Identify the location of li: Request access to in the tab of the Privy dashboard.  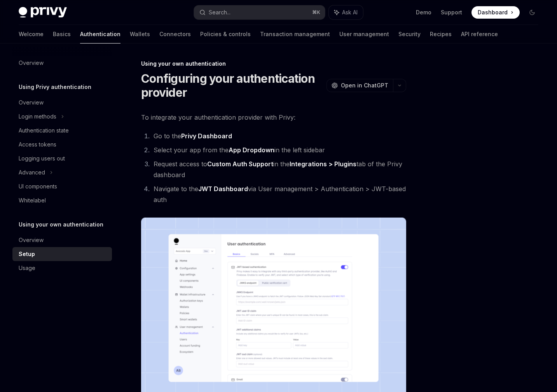
(279, 170).